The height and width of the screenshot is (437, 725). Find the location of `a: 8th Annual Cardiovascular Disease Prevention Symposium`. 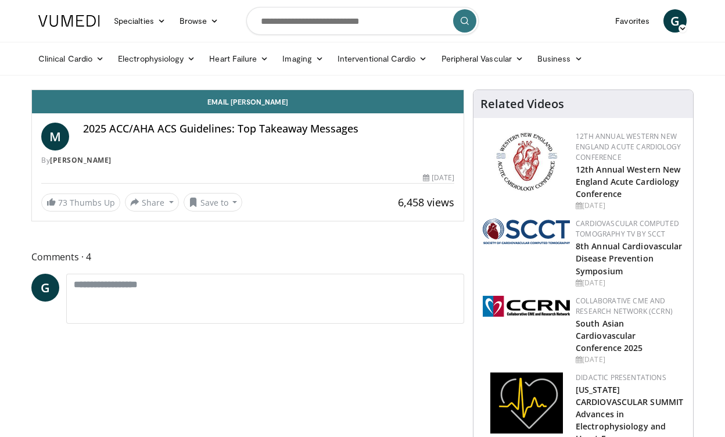

a: 8th Annual Cardiovascular Disease Prevention Symposium is located at coordinates (629, 258).